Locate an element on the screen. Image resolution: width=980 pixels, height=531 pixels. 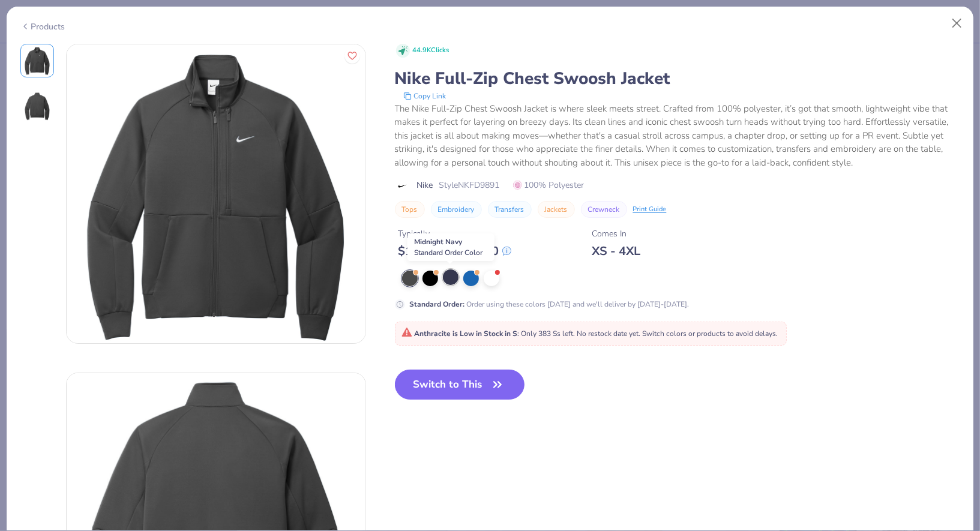
button: Embroidery is located at coordinates (456, 209).